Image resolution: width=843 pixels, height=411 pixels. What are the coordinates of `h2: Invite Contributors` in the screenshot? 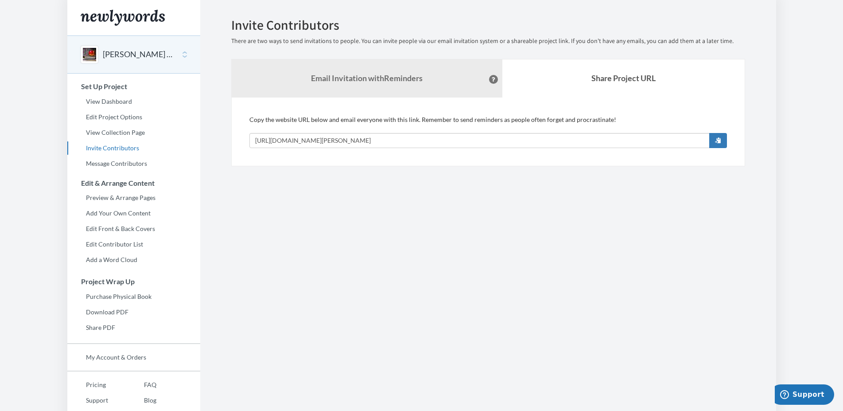 It's located at (488, 25).